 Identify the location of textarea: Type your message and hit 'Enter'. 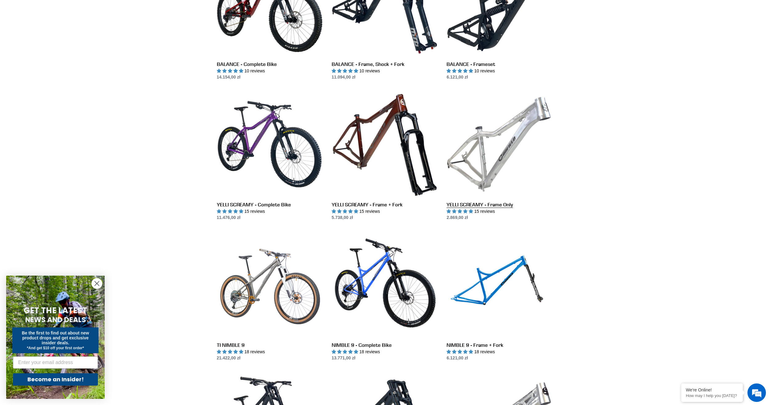
(60, 179).